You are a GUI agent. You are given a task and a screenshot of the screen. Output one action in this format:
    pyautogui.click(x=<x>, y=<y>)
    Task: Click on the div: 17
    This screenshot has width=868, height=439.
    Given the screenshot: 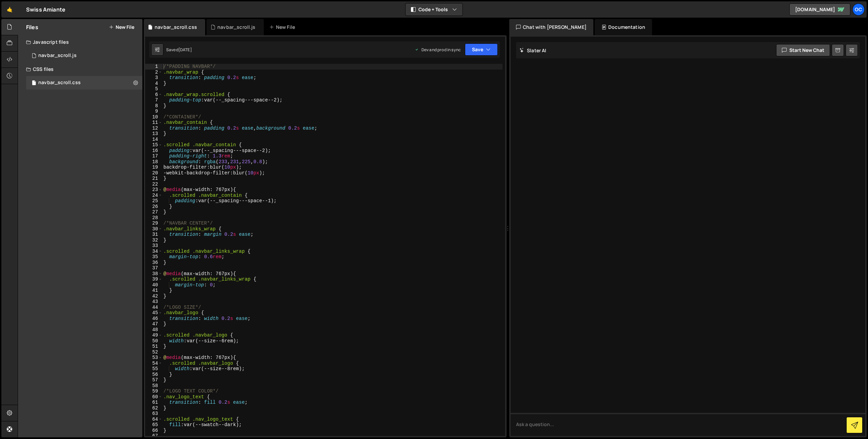 What is the action you would take?
    pyautogui.click(x=154, y=156)
    